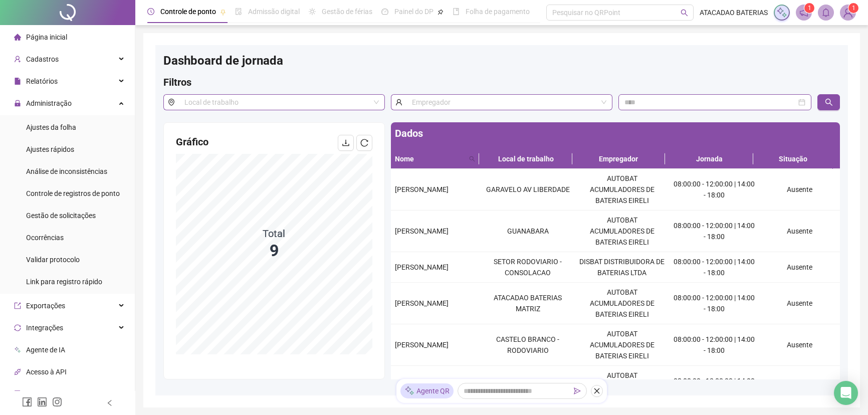 Image resolution: width=868 pixels, height=415 pixels. Describe the element at coordinates (709, 159) in the screenshot. I see `th: Jornada` at that location.